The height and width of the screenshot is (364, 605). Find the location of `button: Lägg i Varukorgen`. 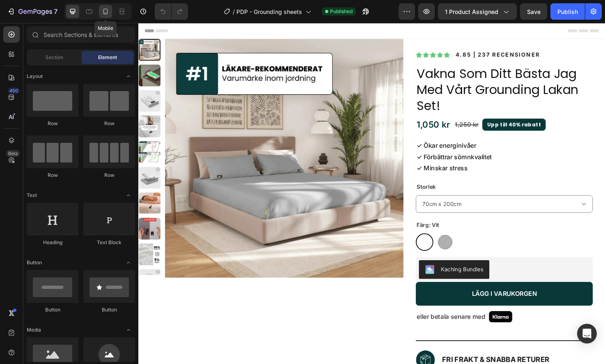

button: Lägg i Varukorgen is located at coordinates (385, 285).